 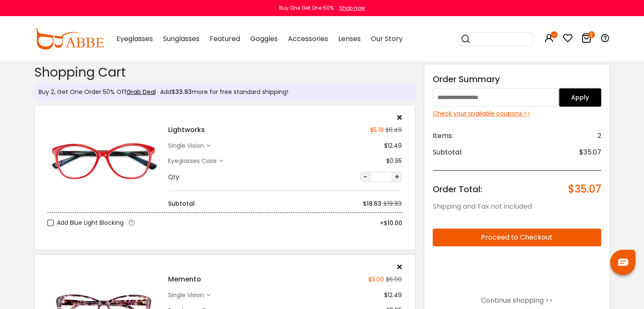 What do you see at coordinates (517, 113) in the screenshot?
I see `div: Check your available coupons >>` at bounding box center [517, 113].